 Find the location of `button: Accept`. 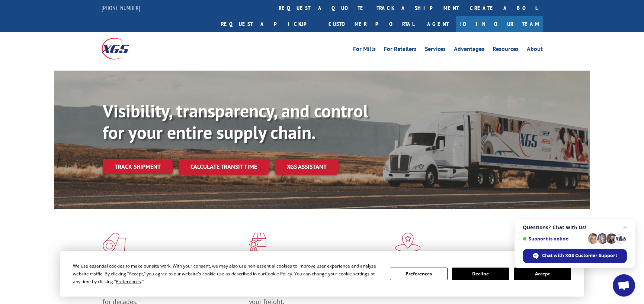

button: Accept is located at coordinates (543, 274).